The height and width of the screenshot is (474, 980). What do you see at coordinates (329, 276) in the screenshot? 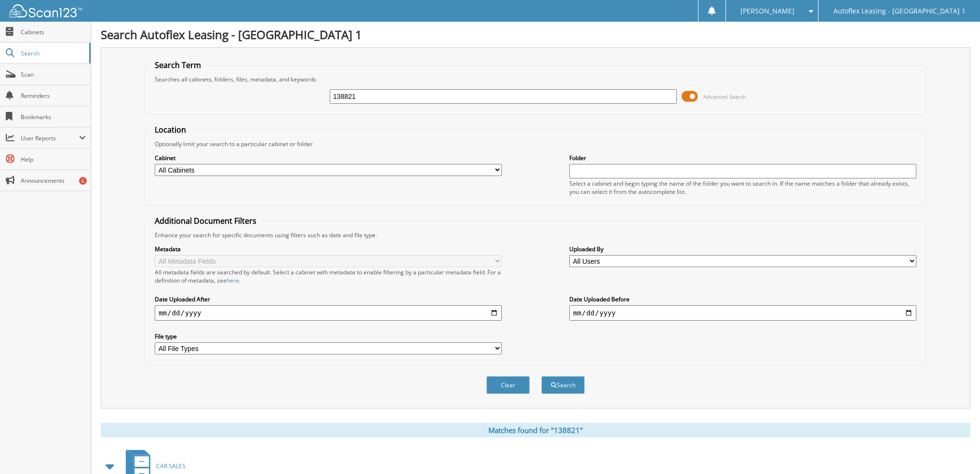
I see `div: All metadata fields are searched by default. Select a cabinet with metadata to enable filtering b...` at bounding box center [329, 276].